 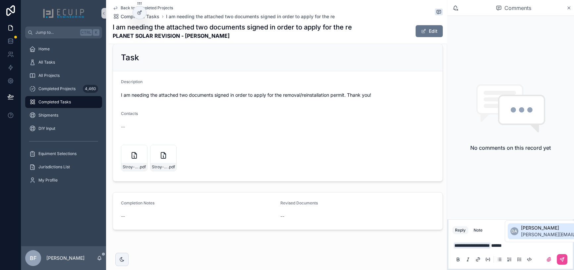 What do you see at coordinates (64, 115) in the screenshot?
I see `a: Shipments` at bounding box center [64, 115].